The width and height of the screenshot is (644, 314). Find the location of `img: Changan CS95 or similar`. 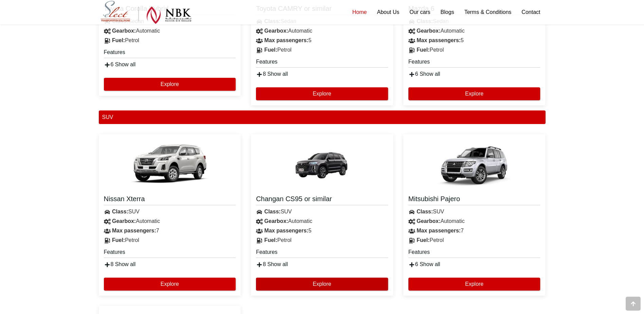

img: Changan CS95 or similar is located at coordinates (322, 165).